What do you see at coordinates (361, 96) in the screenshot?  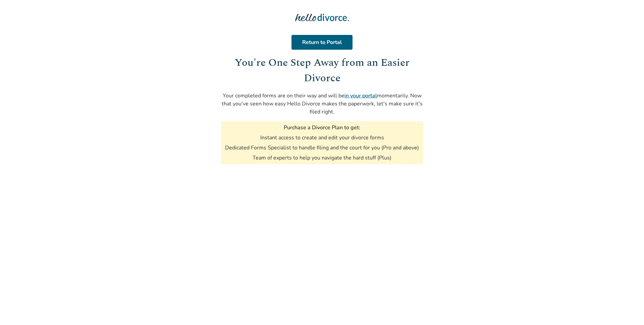 I see `a: in your portal` at bounding box center [361, 96].